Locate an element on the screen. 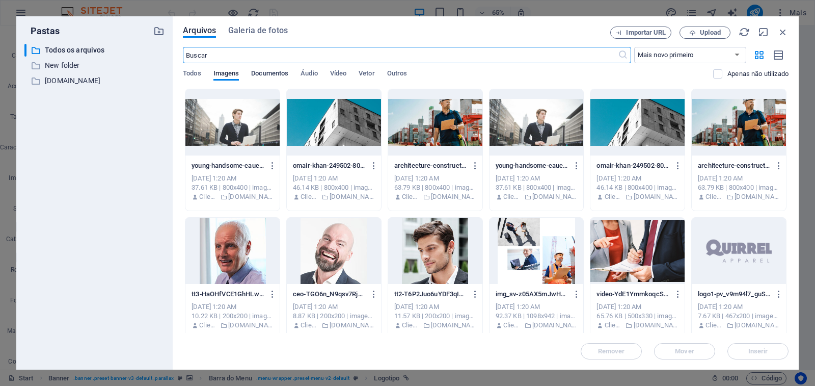 This screenshot has height=386, width=815. span: Imagens is located at coordinates (226, 74).